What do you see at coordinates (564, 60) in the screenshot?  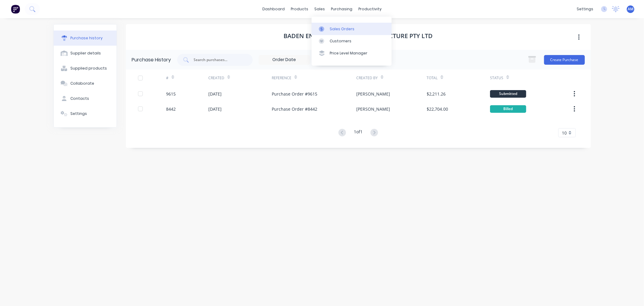 I see `button: Create Purchase` at bounding box center [564, 60].